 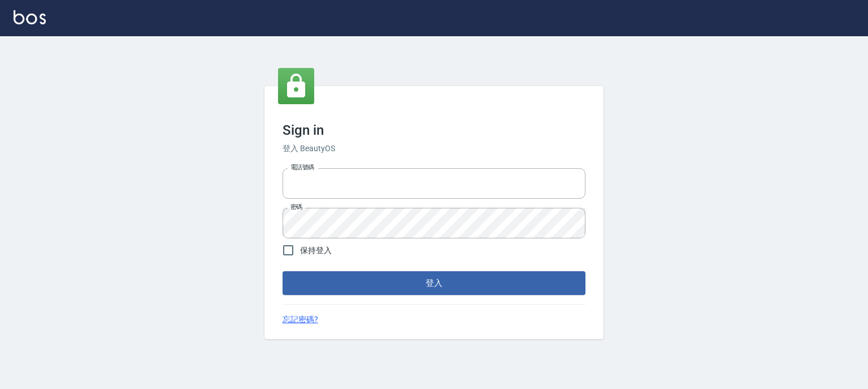 I want to click on img: Logo, so click(x=29, y=17).